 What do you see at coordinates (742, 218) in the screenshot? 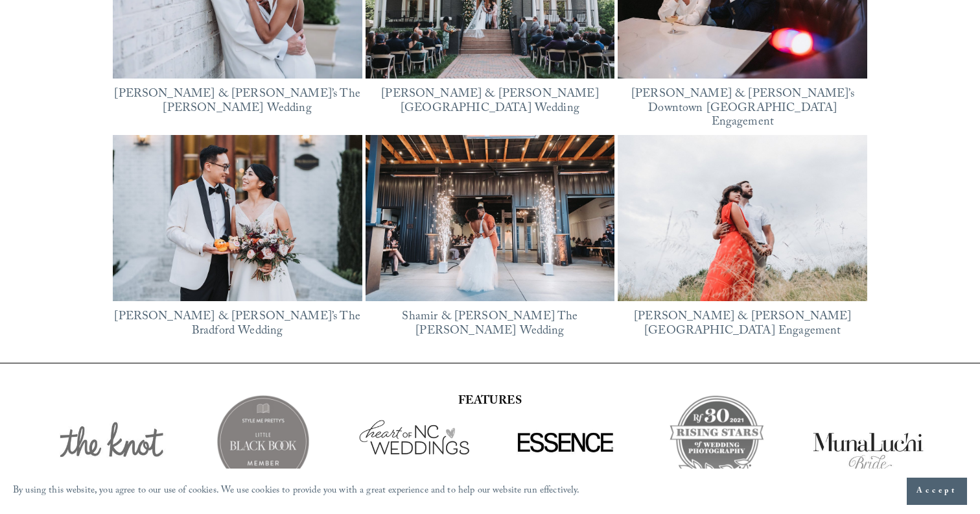
I see `img: Samantha &amp; Ryan's NC Museum of Art Engagement` at bounding box center [742, 218].